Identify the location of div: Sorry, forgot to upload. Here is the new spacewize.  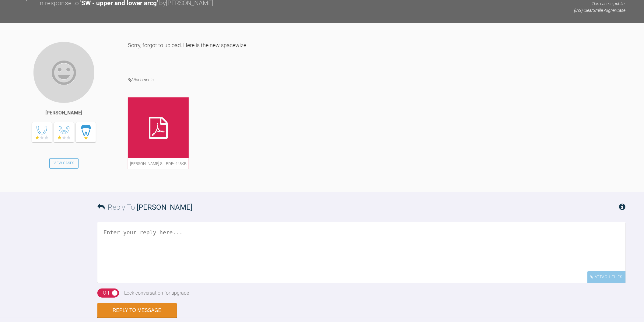
(377, 54).